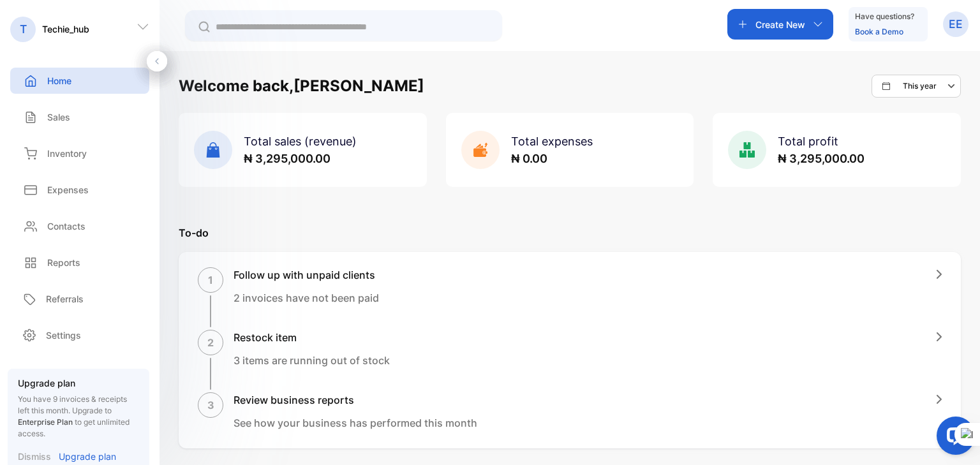  Describe the element at coordinates (300, 141) in the screenshot. I see `span: Total sales (revenue)` at that location.